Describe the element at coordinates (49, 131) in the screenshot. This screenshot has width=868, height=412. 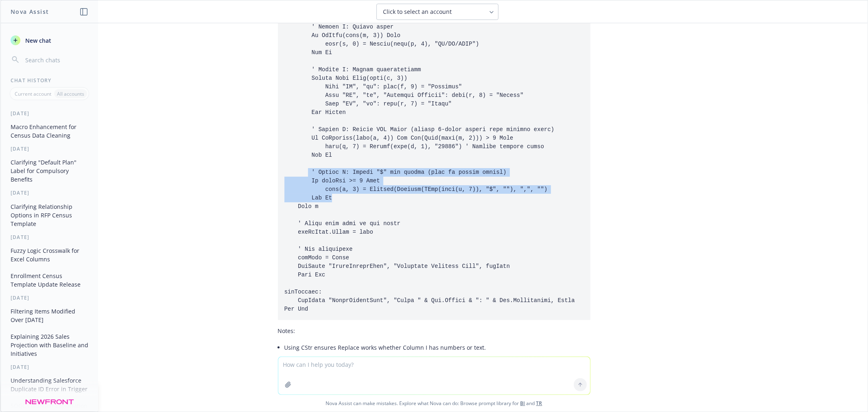
I see `button: Macro Enhancement for Census Data Cleaning` at that location.